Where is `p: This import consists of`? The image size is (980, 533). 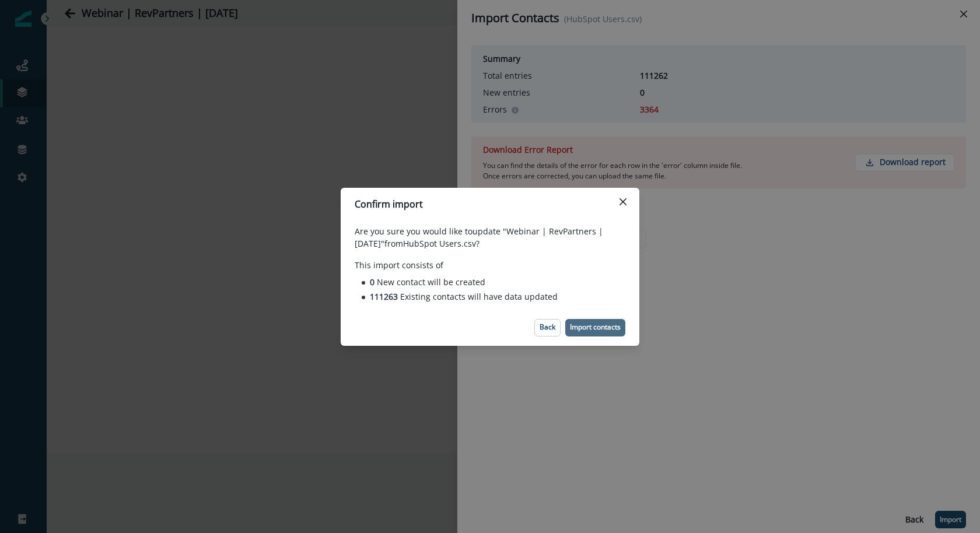
p: This import consists of is located at coordinates (490, 265).